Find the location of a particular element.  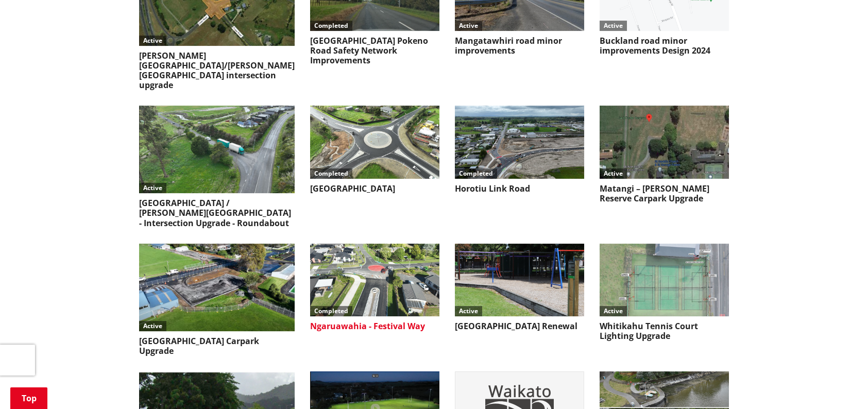

img: Jack Foster Reserve is located at coordinates (664, 142).